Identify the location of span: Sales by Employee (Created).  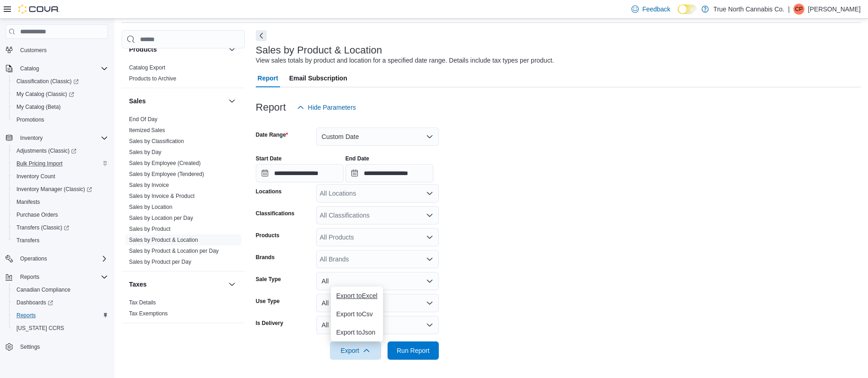
(165, 163).